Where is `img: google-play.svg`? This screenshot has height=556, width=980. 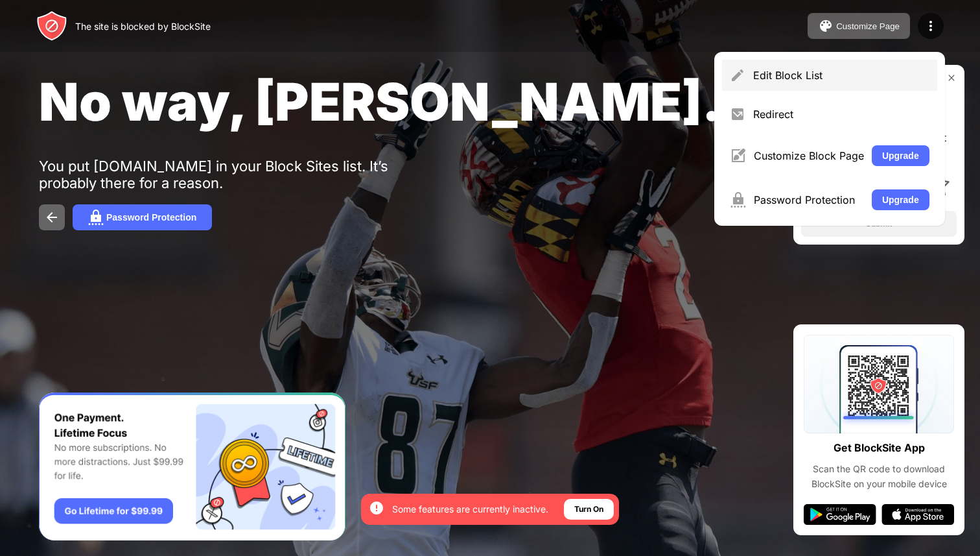
img: google-play.svg is located at coordinates (840, 514).